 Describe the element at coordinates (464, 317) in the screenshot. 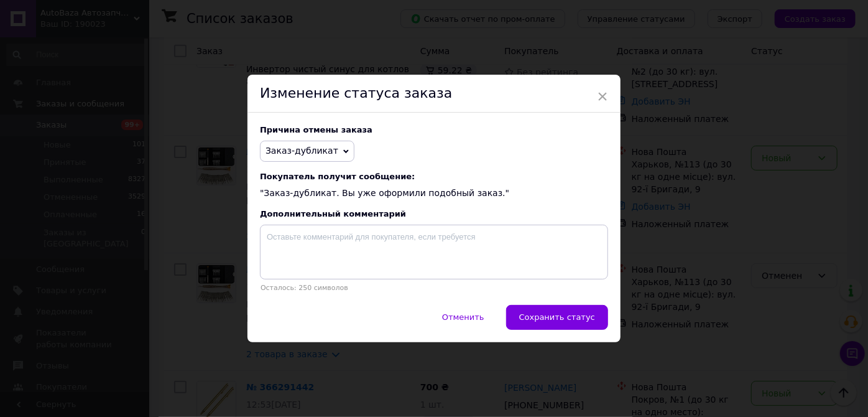

I see `span: Отменить` at that location.